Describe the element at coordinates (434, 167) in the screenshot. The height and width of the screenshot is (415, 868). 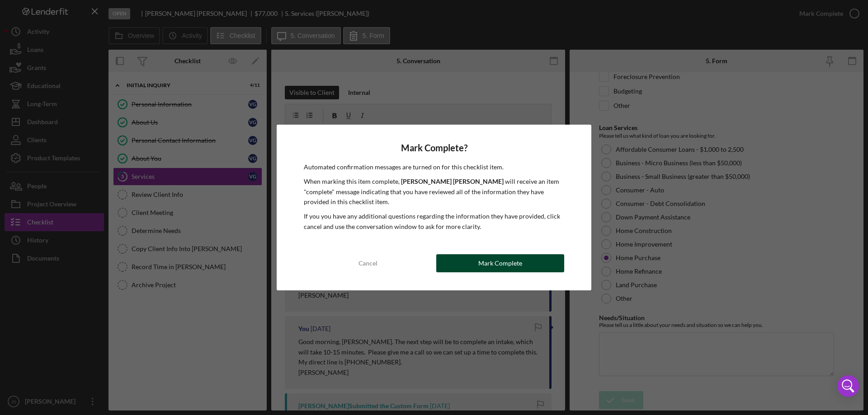
I see `p: Automated confirmation messages are turned on for this checklist item.` at that location.